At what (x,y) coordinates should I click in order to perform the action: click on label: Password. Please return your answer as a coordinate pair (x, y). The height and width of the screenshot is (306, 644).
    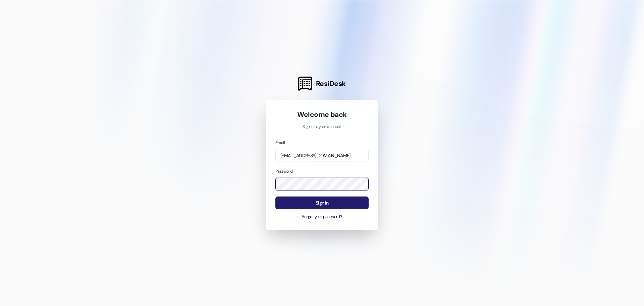
    Looking at the image, I should click on (284, 171).